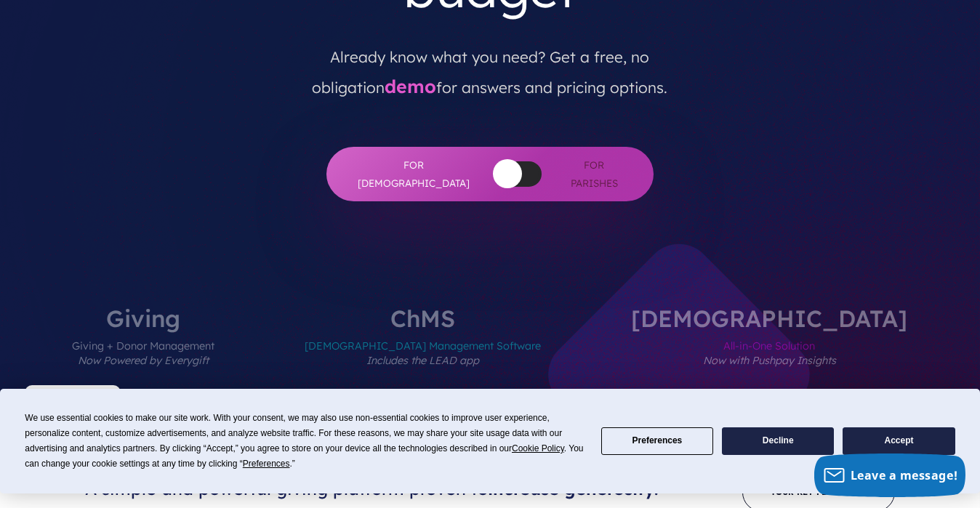 Image resolution: width=980 pixels, height=508 pixels. Describe the element at coordinates (657, 441) in the screenshot. I see `button: Preferences` at that location.